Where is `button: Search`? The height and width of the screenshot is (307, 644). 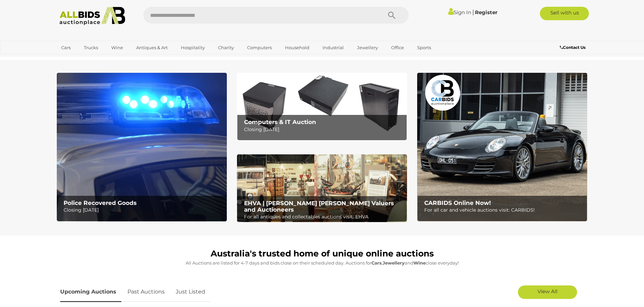 button: Search is located at coordinates (392, 15).